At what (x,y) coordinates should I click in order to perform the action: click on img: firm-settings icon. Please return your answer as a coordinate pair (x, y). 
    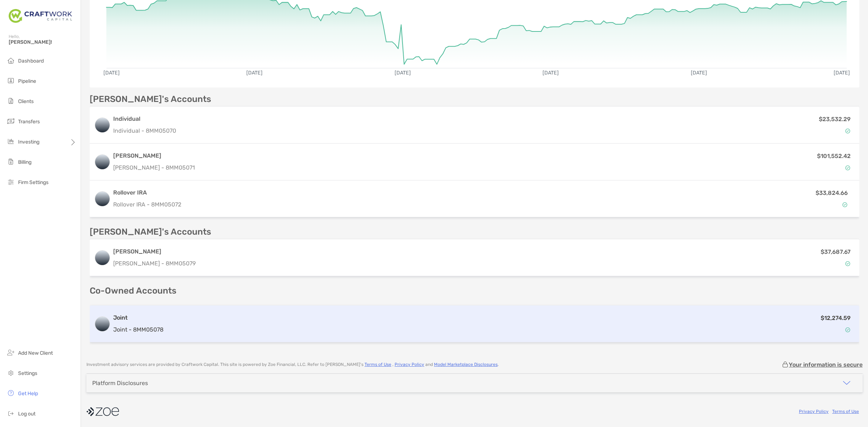
    Looking at the image, I should click on (11, 182).